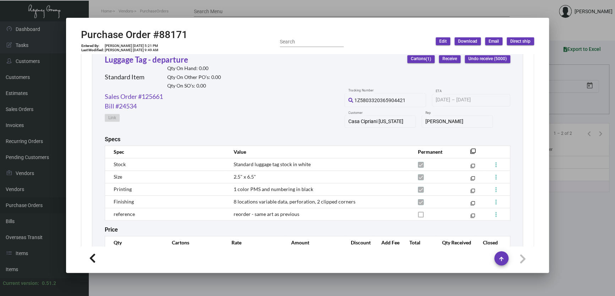 The height and width of the screenshot is (296, 615). What do you see at coordinates (314, 242) in the screenshot?
I see `th: Amount` at bounding box center [314, 242].